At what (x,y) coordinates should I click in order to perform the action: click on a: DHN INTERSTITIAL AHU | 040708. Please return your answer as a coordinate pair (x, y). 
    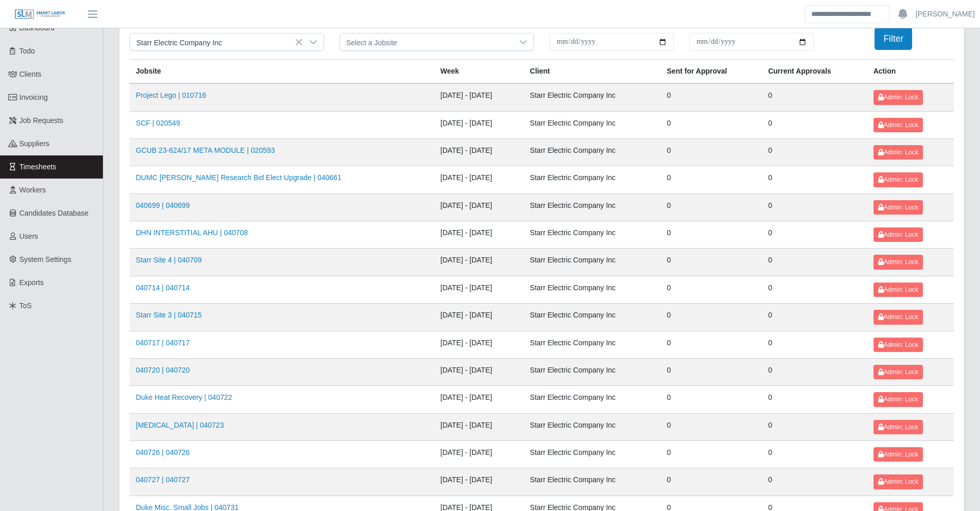
    Looking at the image, I should click on (192, 232).